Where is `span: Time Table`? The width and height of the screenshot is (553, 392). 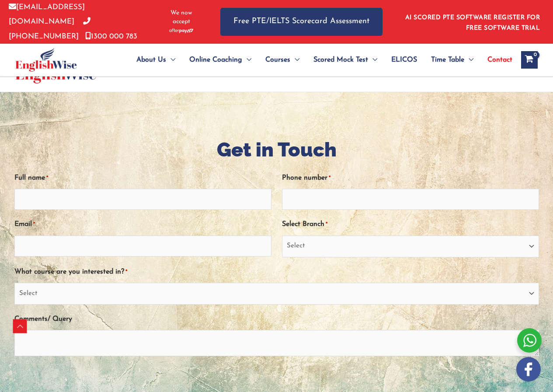
span: Time Table is located at coordinates (448, 60).